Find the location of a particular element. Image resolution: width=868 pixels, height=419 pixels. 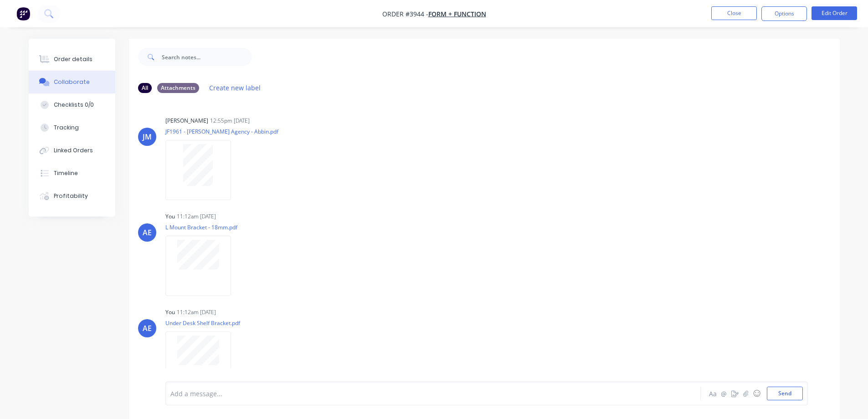

div: Checklists 0/0 is located at coordinates (74, 105).